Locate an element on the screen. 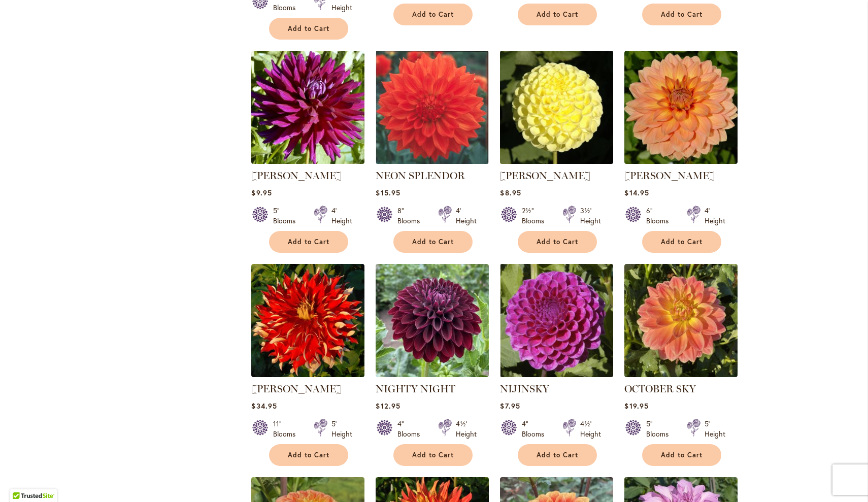  a: OCTOBER SKY is located at coordinates (660, 389).